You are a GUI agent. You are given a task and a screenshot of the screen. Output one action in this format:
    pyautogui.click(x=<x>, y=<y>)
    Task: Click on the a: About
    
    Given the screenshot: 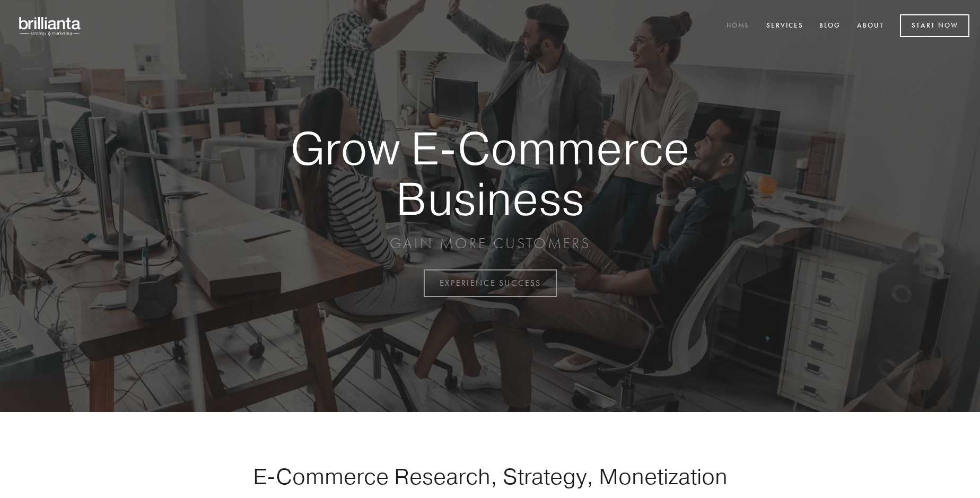 What is the action you would take?
    pyautogui.click(x=870, y=26)
    